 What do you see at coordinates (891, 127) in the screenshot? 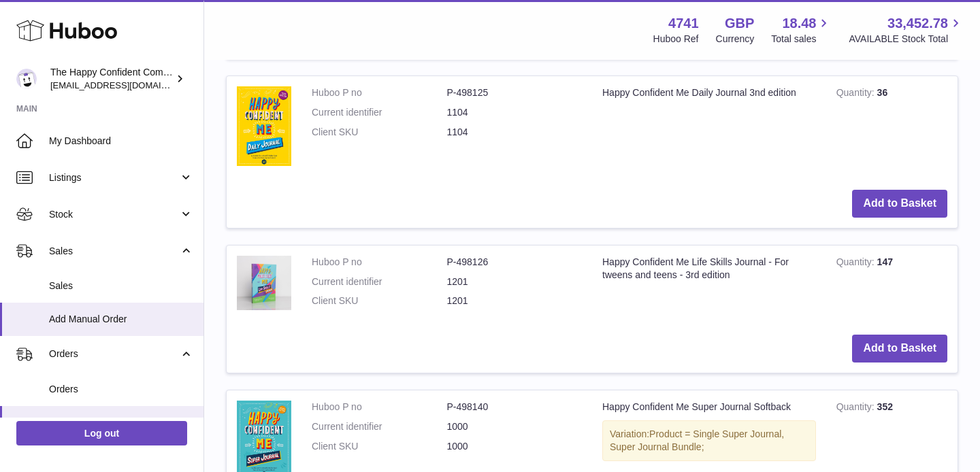
I see `td: 36` at bounding box center [891, 127].